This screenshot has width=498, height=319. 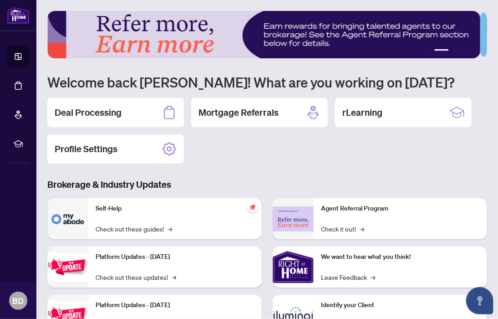 What do you see at coordinates (175, 209) in the screenshot?
I see `p: Self-Help` at bounding box center [175, 209].